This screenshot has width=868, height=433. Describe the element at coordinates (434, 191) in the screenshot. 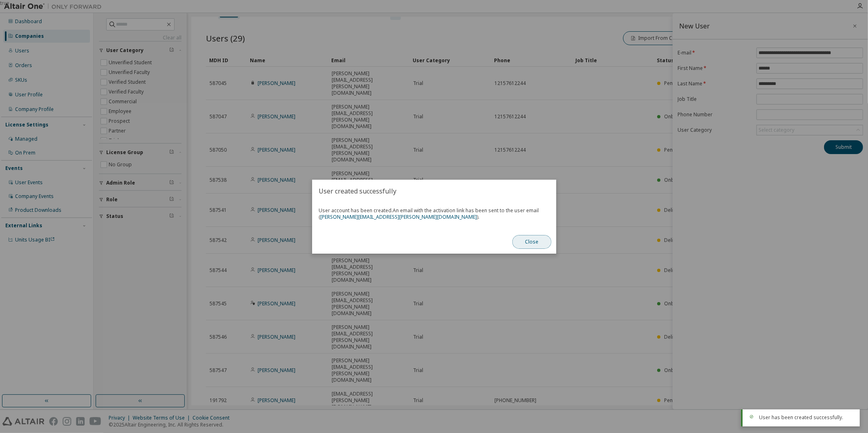

I see `h2: User created successfully` at that location.